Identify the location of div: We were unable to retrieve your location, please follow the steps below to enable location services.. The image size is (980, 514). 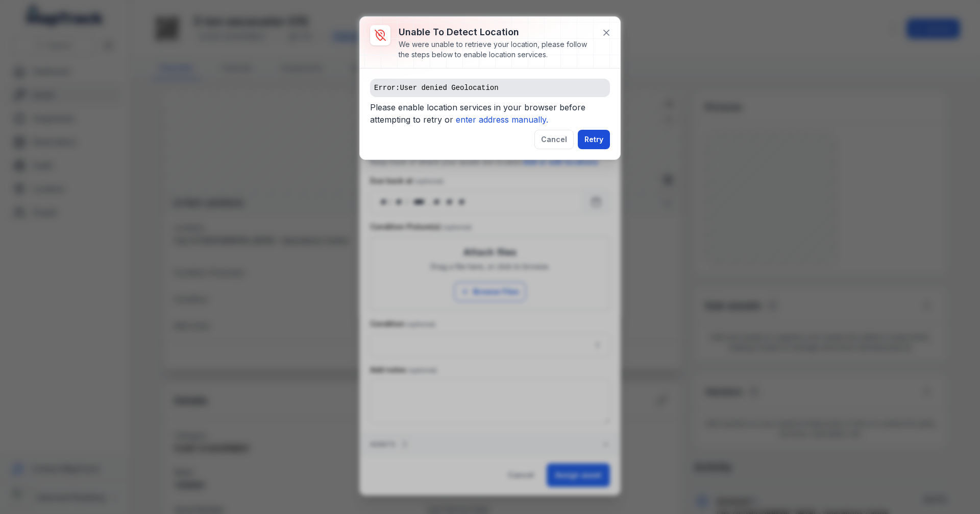
(496, 49).